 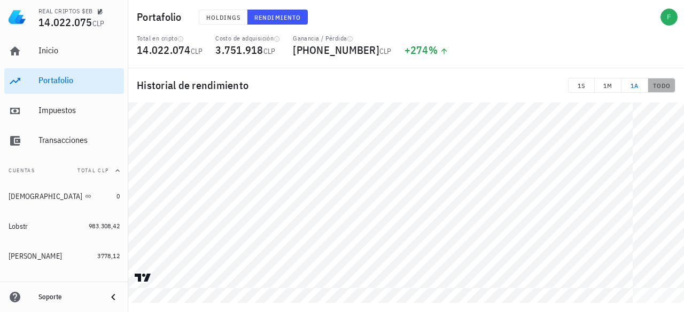 What do you see at coordinates (669, 17) in the screenshot?
I see `div: avatar` at bounding box center [669, 17].